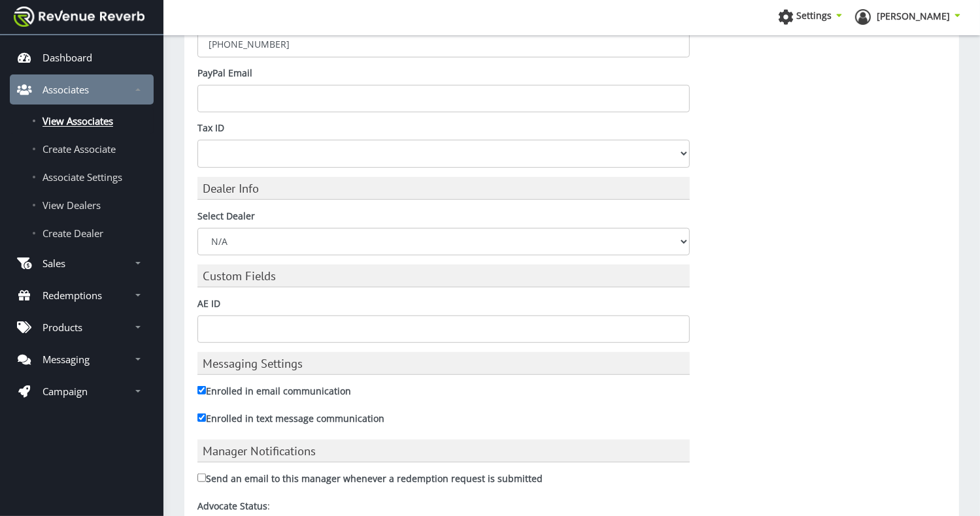 The image size is (980, 516). I want to click on a: Associate Settings, so click(82, 177).